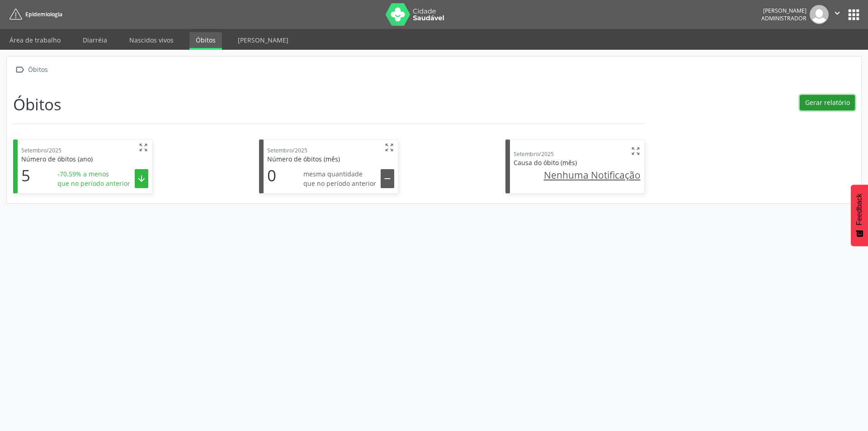  What do you see at coordinates (827, 103) in the screenshot?
I see `button: Gerar relatório` at bounding box center [827, 103].